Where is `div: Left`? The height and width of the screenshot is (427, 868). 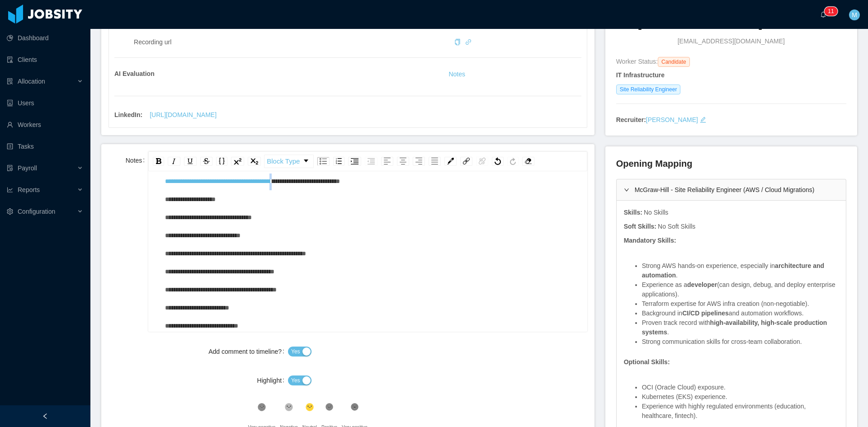 div: Left is located at coordinates (387, 161).